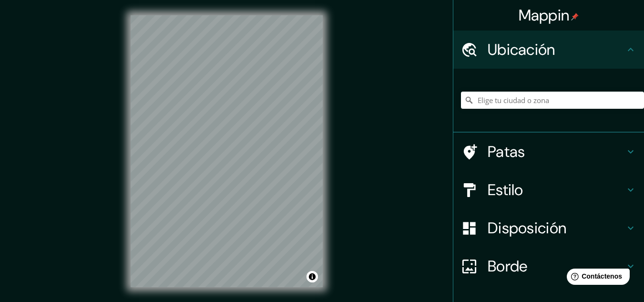 The image size is (644, 302). I want to click on button: Activar o desactivar atribución, so click(312, 276).